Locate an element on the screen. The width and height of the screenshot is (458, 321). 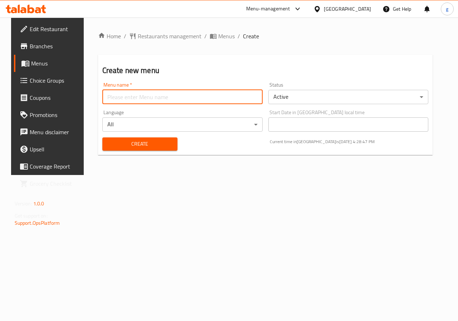
a: Edit Restaurant is located at coordinates (51, 29).